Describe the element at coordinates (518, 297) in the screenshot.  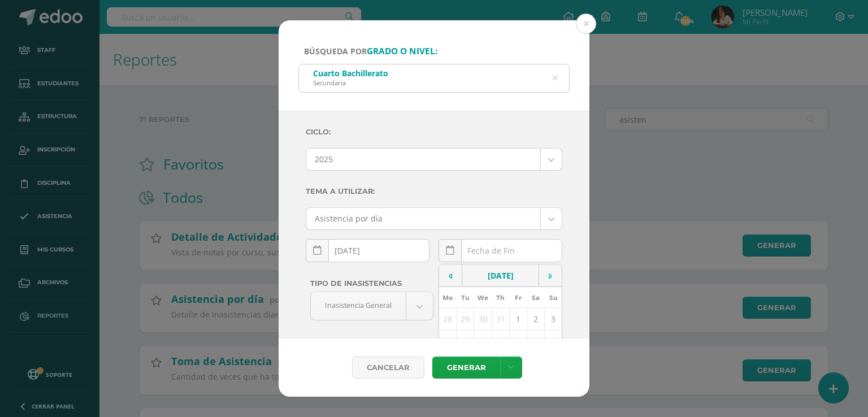
I see `th: Fr` at that location.